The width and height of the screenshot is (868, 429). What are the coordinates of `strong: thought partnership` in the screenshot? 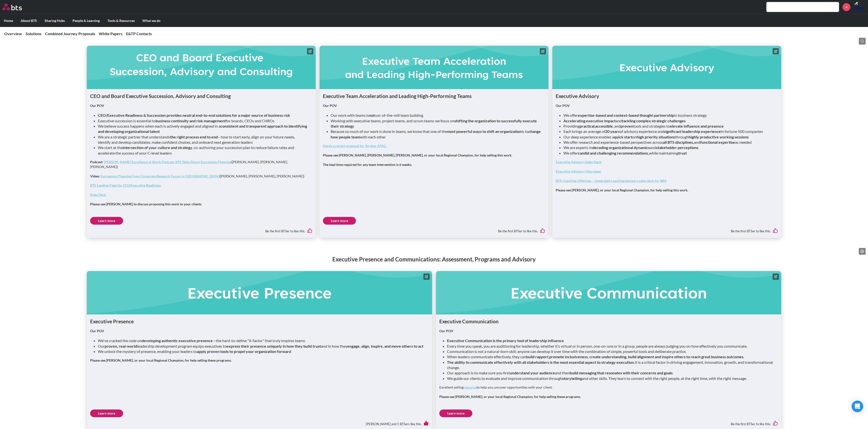 It's located at (657, 115).